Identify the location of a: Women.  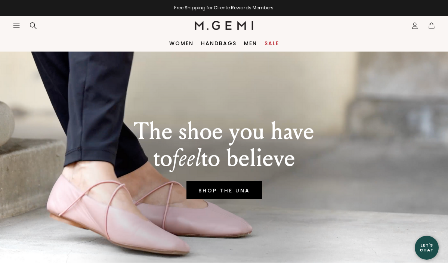
(181, 43).